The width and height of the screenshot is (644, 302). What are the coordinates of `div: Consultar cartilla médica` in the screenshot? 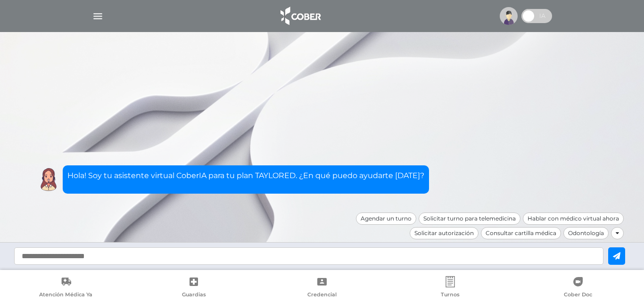 It's located at (521, 234).